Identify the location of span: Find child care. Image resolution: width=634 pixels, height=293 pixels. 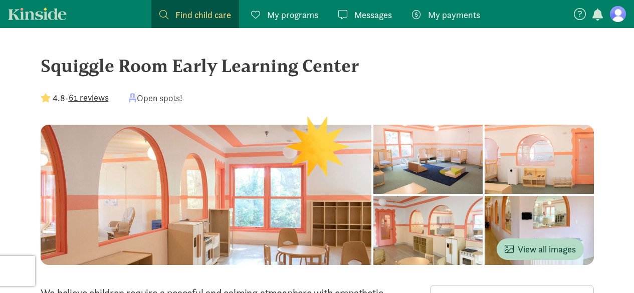
(203, 15).